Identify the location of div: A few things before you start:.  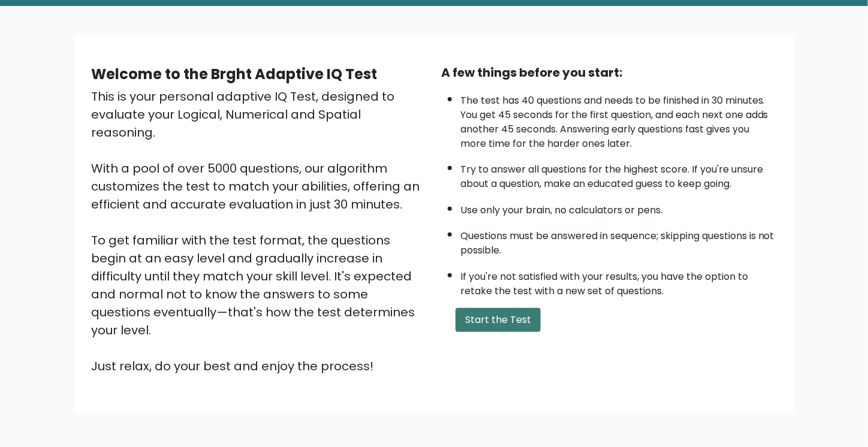
(609, 73).